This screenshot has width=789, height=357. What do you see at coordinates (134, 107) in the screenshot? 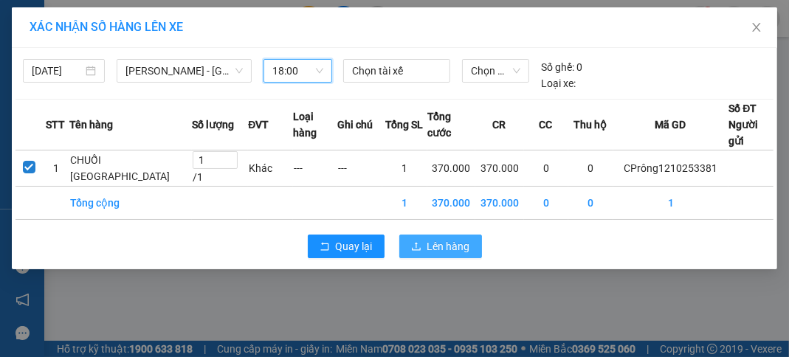
I see `span: VP Chư Prông` at bounding box center [134, 107].